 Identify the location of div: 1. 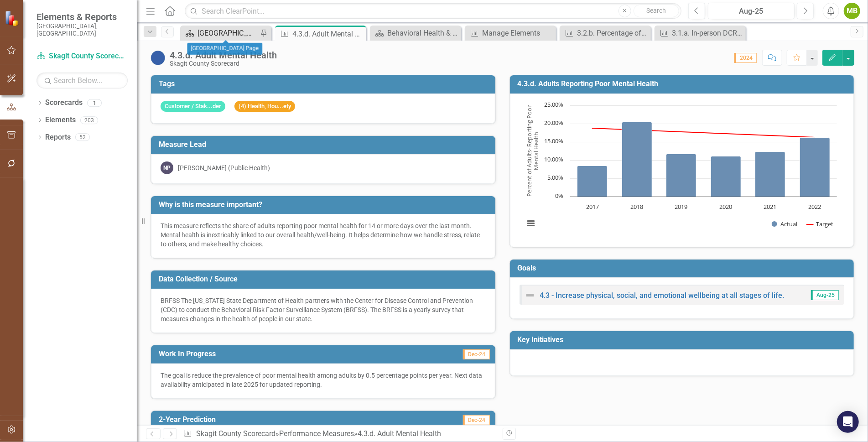
(94, 103).